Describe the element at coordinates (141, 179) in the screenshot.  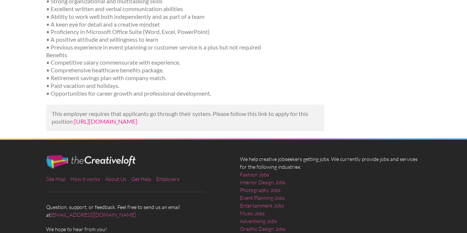
I see `a: Get Help` at that location.